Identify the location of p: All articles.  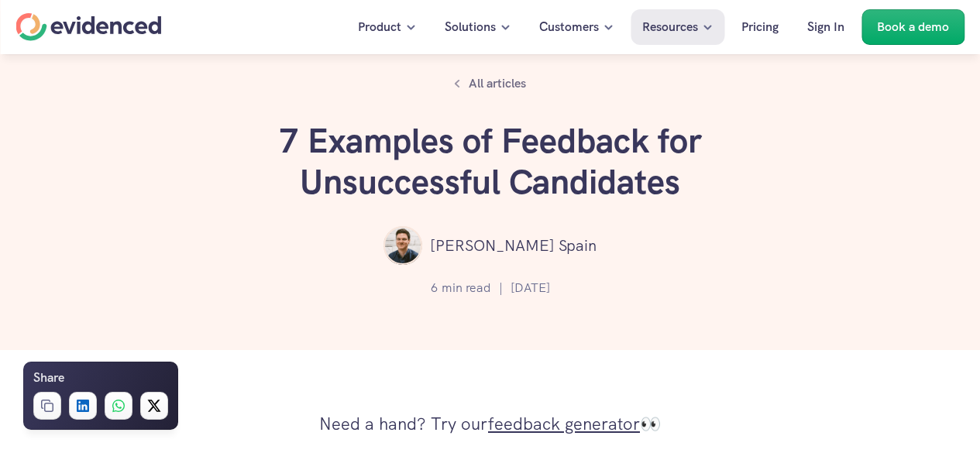
(497, 84).